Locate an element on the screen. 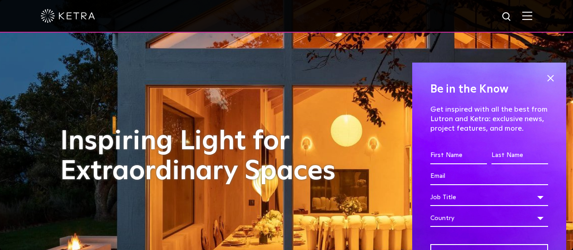  h4: Be in the Know is located at coordinates (490, 89).